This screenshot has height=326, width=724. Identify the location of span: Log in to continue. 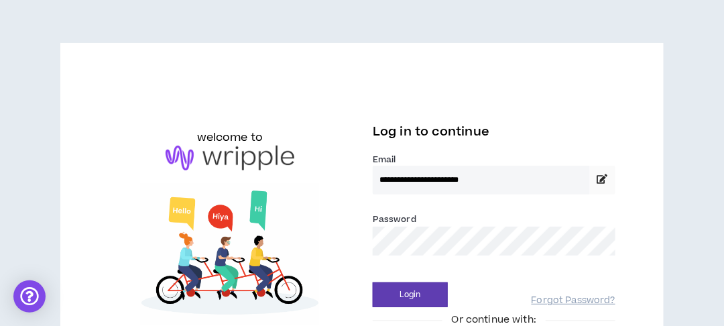
(431, 131).